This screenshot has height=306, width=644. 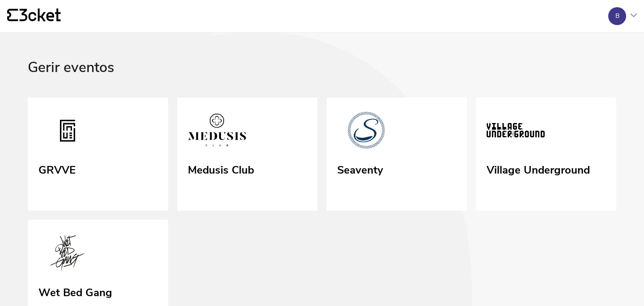 I want to click on img: GRVVE, so click(x=67, y=132).